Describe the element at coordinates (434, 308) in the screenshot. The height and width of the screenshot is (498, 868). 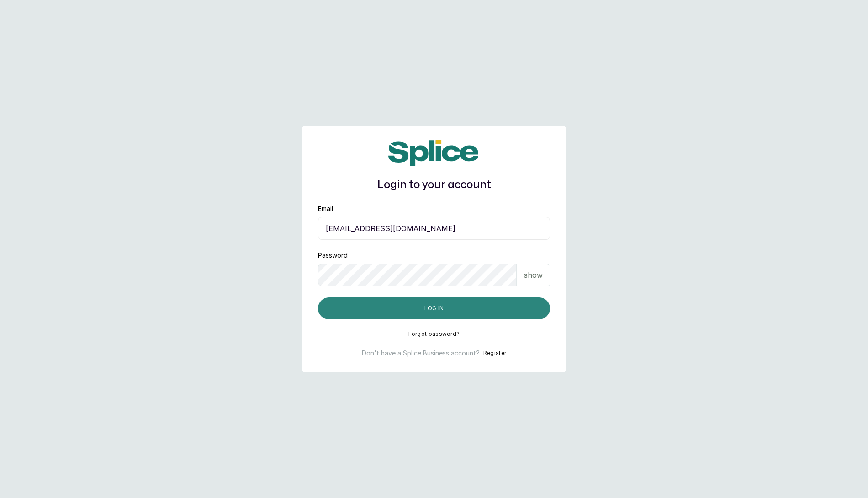
I see `button: Log in` at that location.